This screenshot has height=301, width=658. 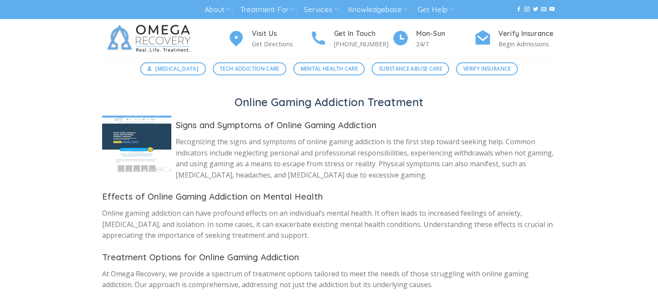 What do you see at coordinates (281, 34) in the screenshot?
I see `h4: Visit Us` at bounding box center [281, 34].